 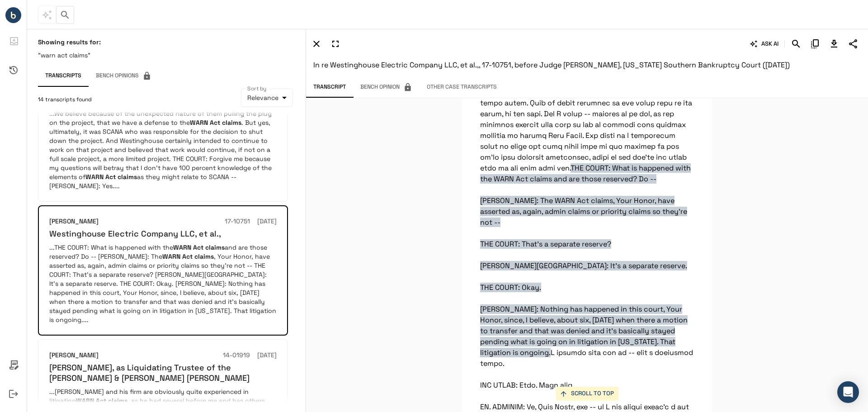 What do you see at coordinates (64, 100) in the screenshot?
I see `span: 14 transcripts found` at bounding box center [64, 100].